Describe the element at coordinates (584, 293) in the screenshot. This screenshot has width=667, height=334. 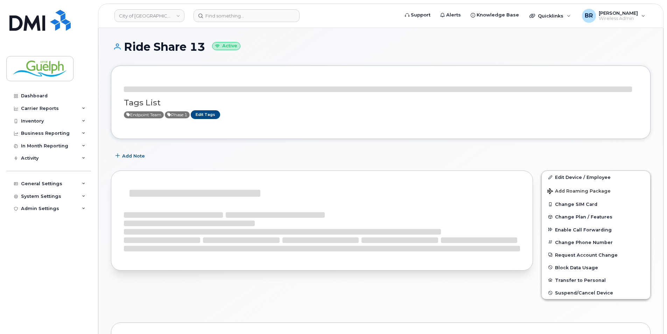
I see `span: Suspend/Cancel Device` at that location.